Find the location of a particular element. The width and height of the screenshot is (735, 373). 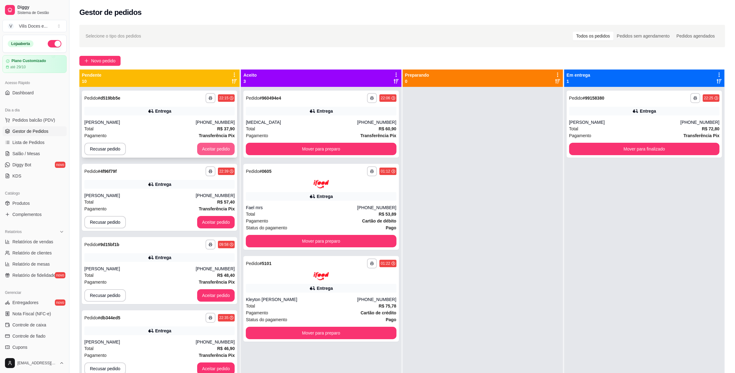

a: Lista de Pedidos is located at coordinates (34, 142).